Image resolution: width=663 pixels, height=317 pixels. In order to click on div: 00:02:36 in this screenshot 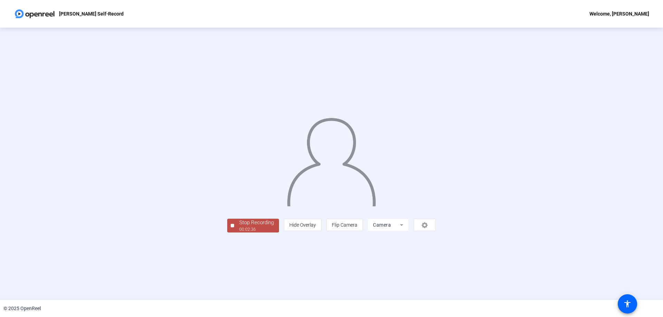, I will do `click(256, 229)`.